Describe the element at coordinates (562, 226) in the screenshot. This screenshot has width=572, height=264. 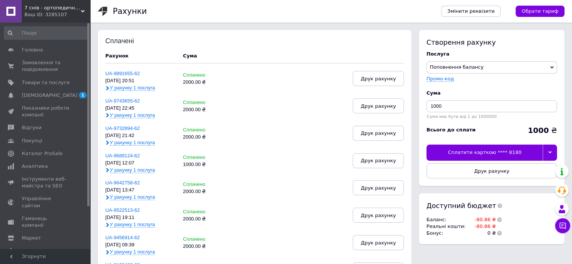
I see `button: Чат з покупцем` at that location.